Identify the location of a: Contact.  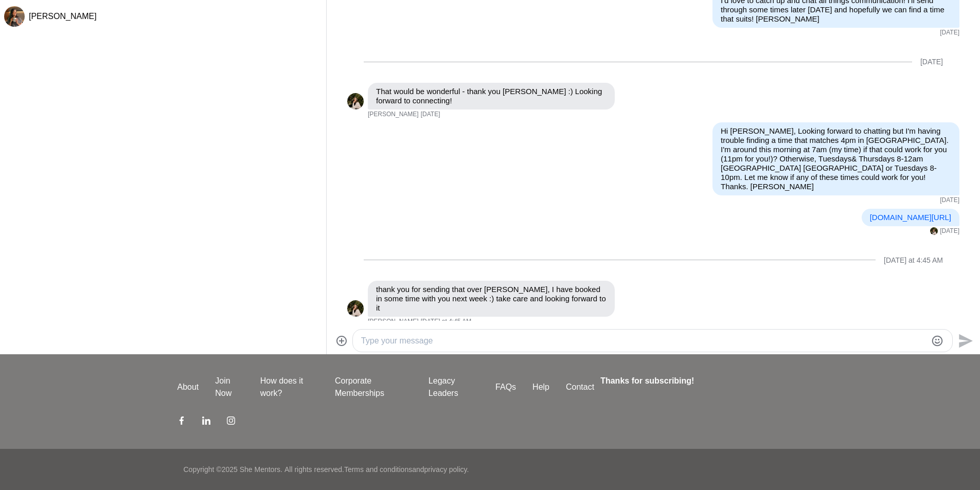
(579, 387).